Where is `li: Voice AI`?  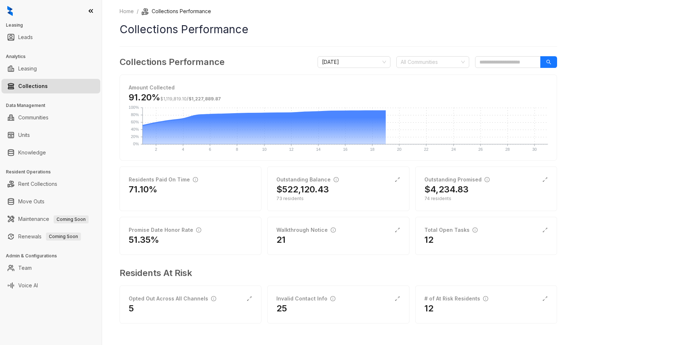
li: Voice AI is located at coordinates (51, 285).